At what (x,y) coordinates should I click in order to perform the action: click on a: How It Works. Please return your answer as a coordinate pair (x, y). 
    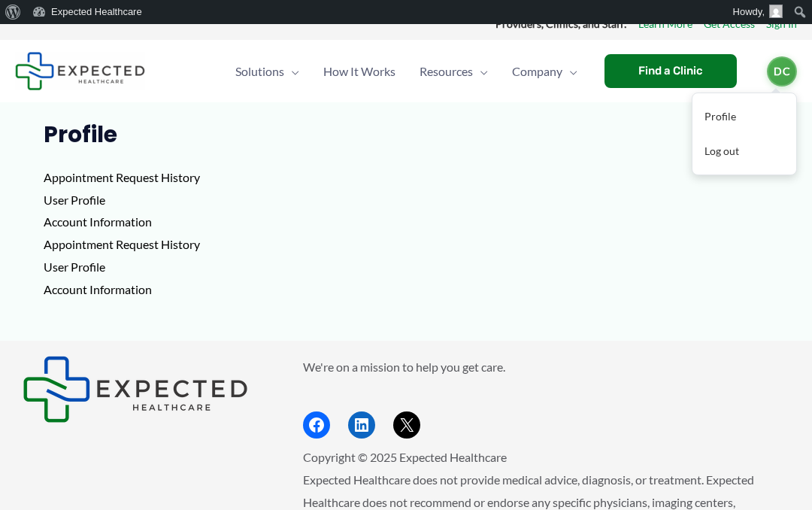
    Looking at the image, I should click on (359, 72).